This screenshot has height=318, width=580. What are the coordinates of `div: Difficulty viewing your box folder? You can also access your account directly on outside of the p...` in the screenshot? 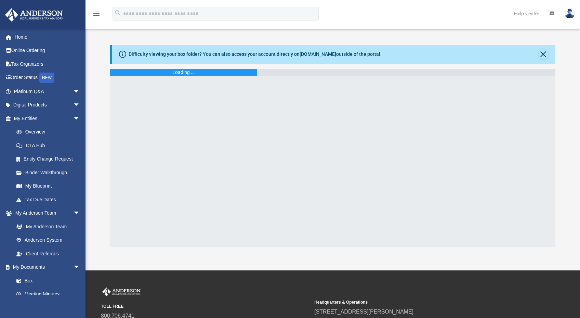 It's located at (255, 54).